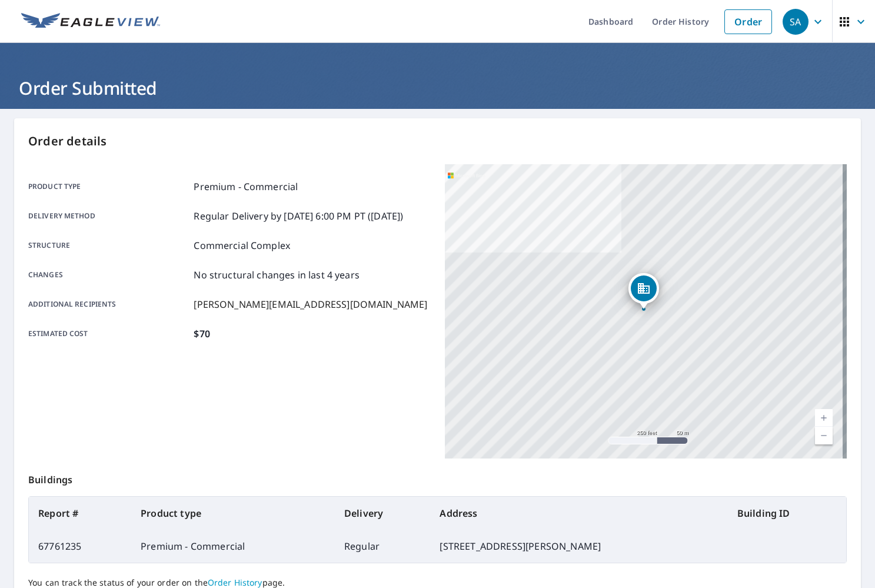 The image size is (875, 588). I want to click on a: Order History, so click(235, 582).